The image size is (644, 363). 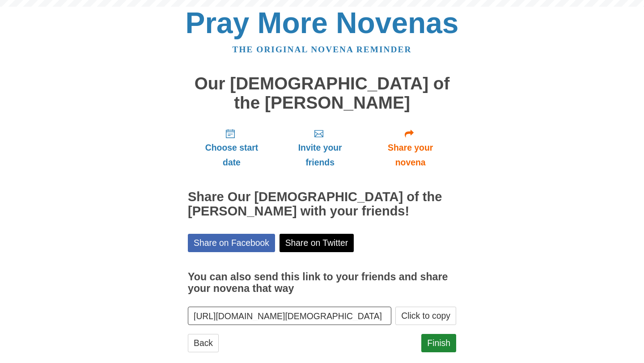 I want to click on h3: You can also send this link to your friends and share your novena that way, so click(x=322, y=282).